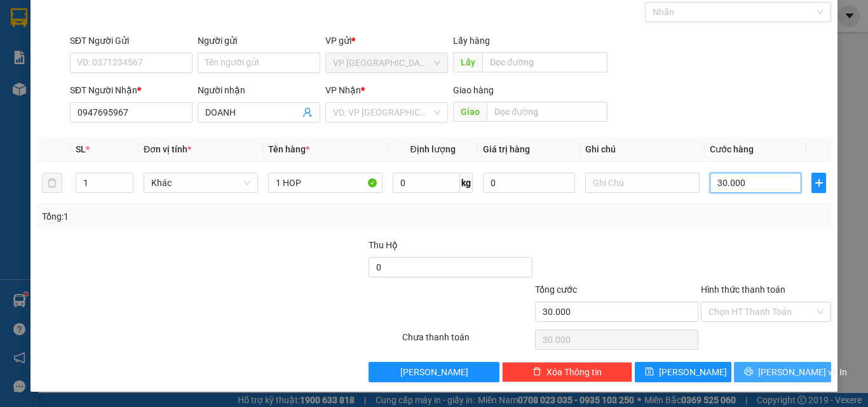 The height and width of the screenshot is (407, 868). I want to click on button: delete, so click(52, 183).